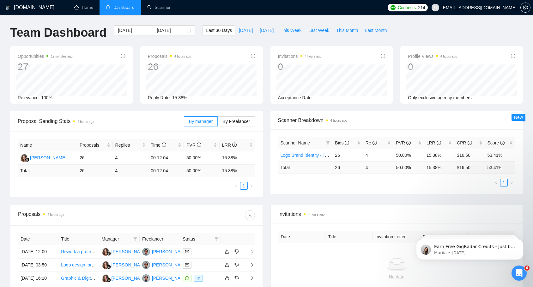 The width and height of the screenshot is (533, 287). Describe the element at coordinates (432, 56) in the screenshot. I see `span: Profile Views` at that location.